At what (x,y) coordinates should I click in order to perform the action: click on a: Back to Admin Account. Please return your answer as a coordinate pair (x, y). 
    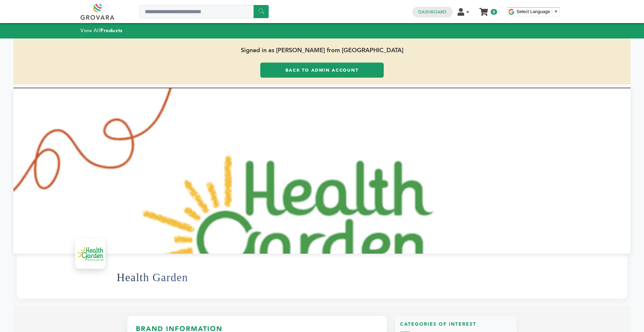
    Looking at the image, I should click on (322, 70).